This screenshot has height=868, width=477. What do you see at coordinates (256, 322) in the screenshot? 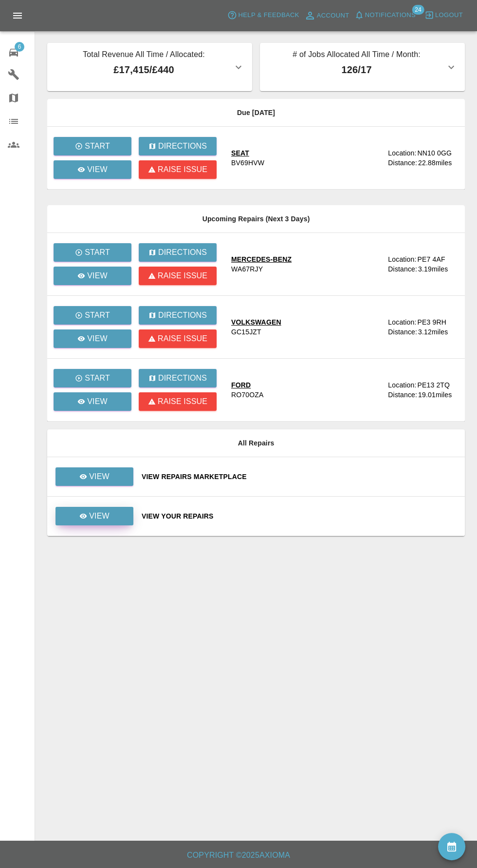
I see `div: VOLKSWAGEN` at bounding box center [256, 322].